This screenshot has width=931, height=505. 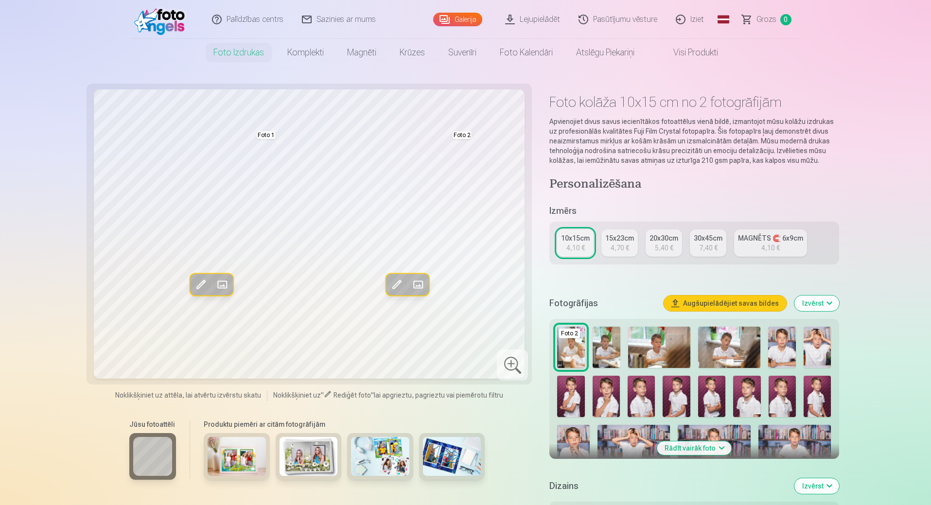 I want to click on div: 30x45cm, so click(x=708, y=238).